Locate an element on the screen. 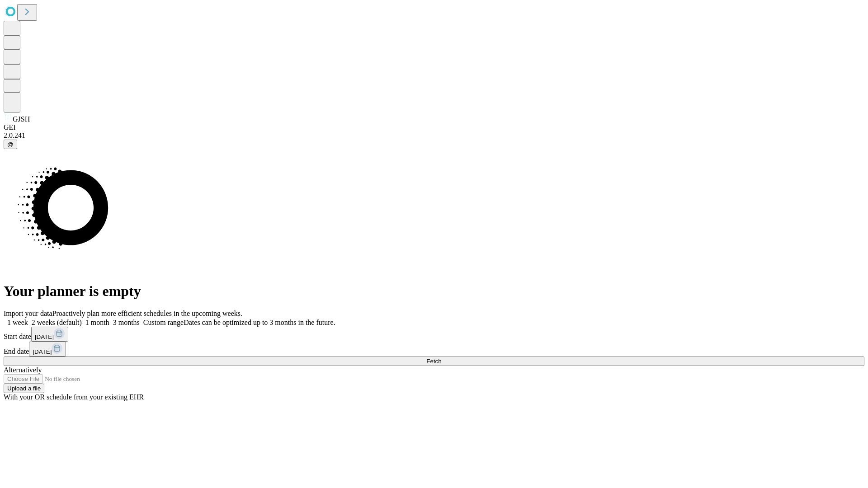 The image size is (868, 488). h1: Your planner is empty is located at coordinates (434, 291).